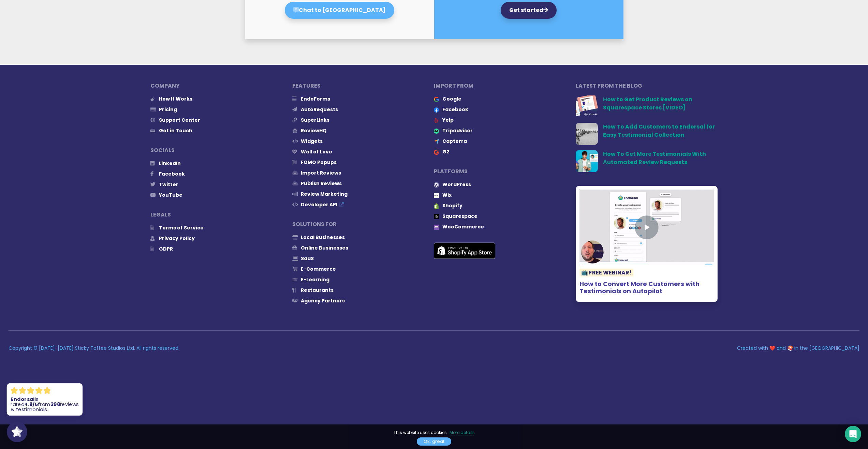  What do you see at coordinates (177, 228) in the screenshot?
I see `a: Terms of Service` at bounding box center [177, 228].